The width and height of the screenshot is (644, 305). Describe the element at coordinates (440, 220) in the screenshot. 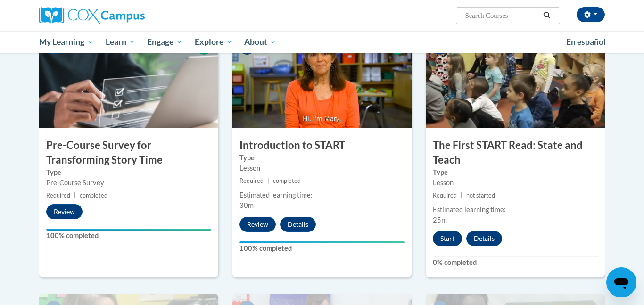

I see `span: 25m` at that location.